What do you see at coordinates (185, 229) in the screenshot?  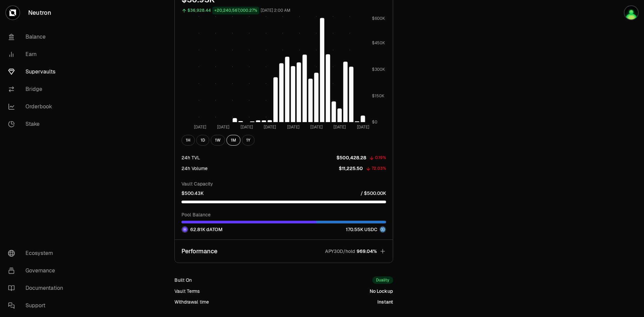 I see `img: dATOM Logo` at bounding box center [185, 229].